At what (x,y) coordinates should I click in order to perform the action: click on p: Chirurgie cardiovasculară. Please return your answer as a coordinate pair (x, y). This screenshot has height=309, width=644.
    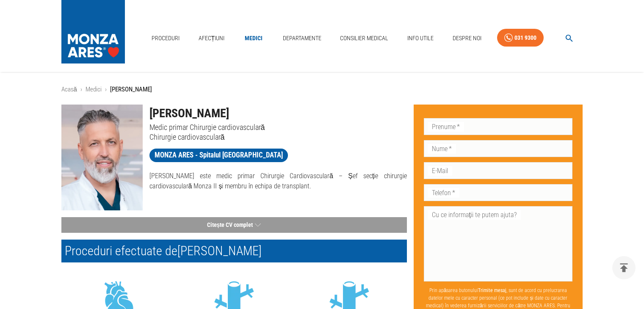
    Looking at the image, I should click on (278, 137).